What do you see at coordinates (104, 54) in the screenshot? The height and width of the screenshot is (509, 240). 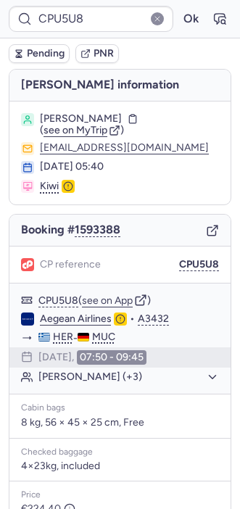 I see `span: PNR` at bounding box center [104, 54].